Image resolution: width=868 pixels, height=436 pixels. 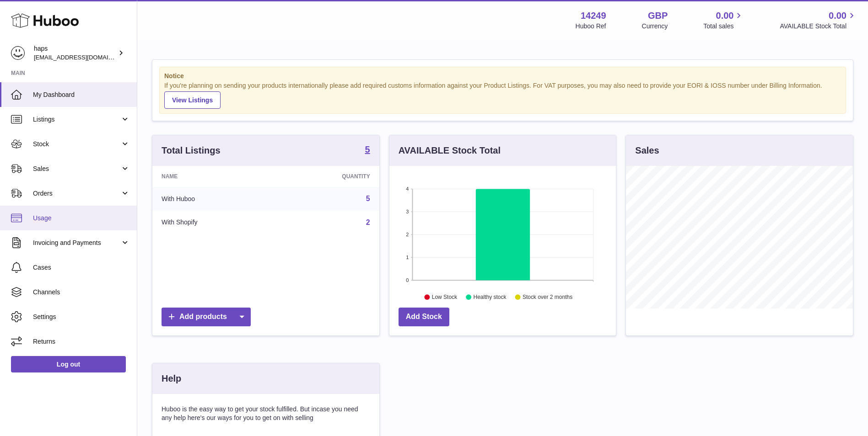 What do you see at coordinates (445, 297) in the screenshot?
I see `text: Low Stock` at bounding box center [445, 297].